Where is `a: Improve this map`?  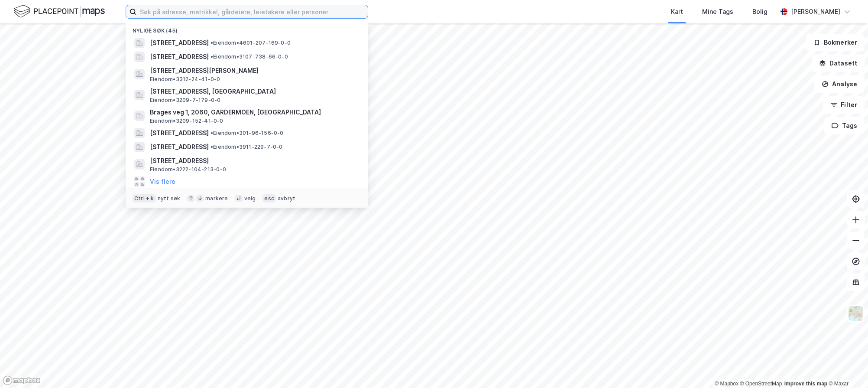
a: Improve this map is located at coordinates (805, 383).